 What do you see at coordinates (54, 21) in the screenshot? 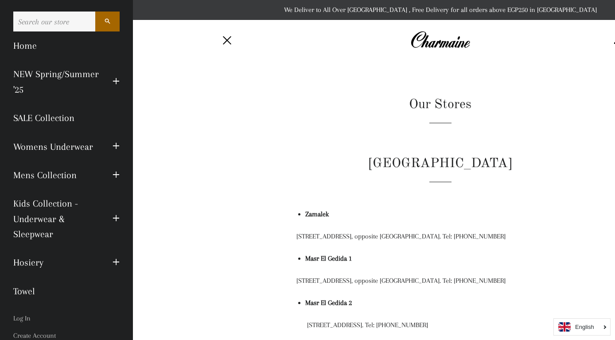
I see `input: Search our store` at bounding box center [54, 21].